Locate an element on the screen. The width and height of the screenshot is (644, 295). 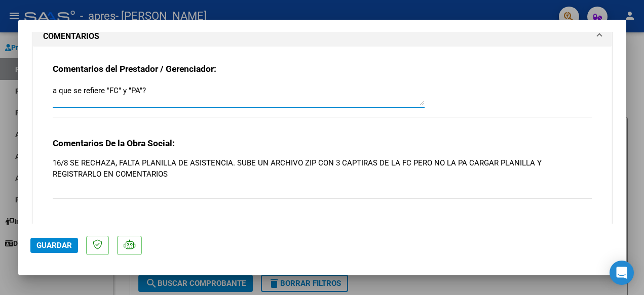
button: Guardar is located at coordinates (54, 245).